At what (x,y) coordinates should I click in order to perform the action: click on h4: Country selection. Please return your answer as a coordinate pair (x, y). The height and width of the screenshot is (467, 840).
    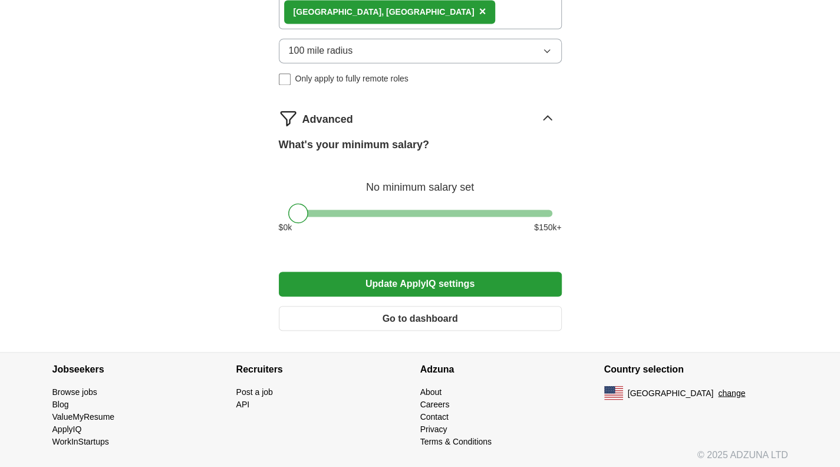
    Looking at the image, I should click on (697, 369).